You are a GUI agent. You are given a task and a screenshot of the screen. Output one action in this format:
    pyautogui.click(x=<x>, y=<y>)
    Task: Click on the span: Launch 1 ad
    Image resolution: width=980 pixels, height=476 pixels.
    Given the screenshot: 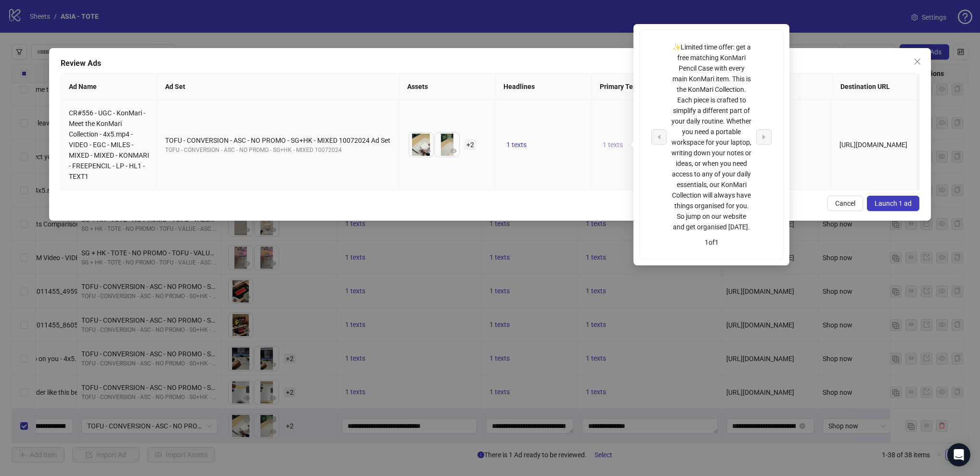 What is the action you would take?
    pyautogui.click(x=893, y=203)
    